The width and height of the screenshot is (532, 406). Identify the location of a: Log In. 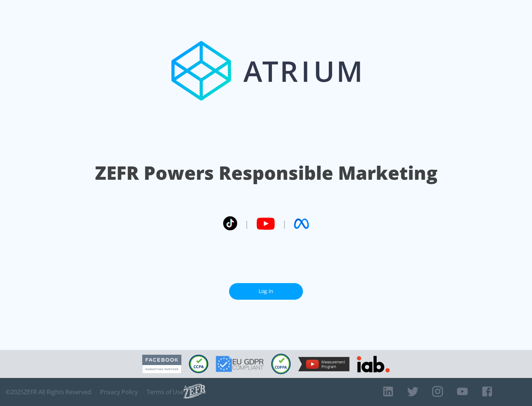
(266, 291).